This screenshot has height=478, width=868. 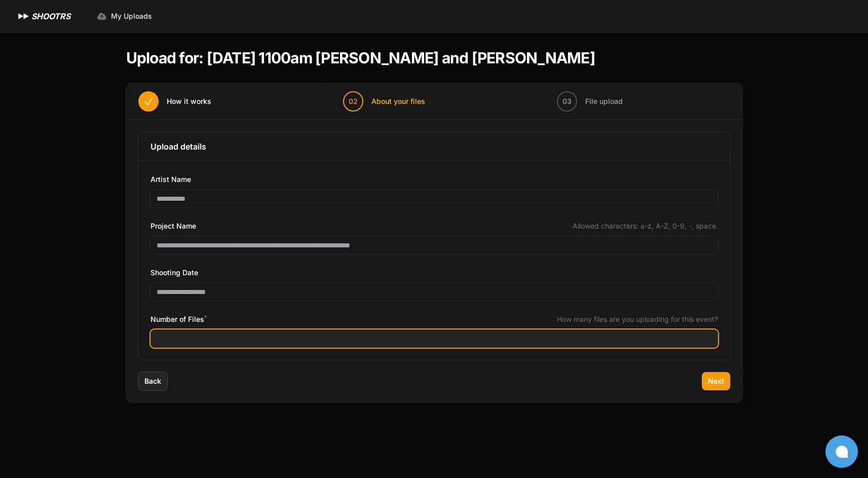 I want to click on span: Project Name, so click(x=174, y=226).